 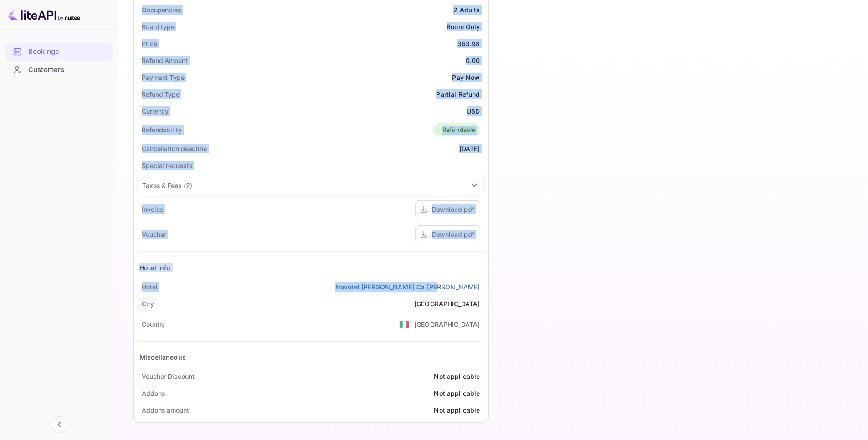 What do you see at coordinates (59, 51) in the screenshot?
I see `a: Bookings` at bounding box center [59, 51].